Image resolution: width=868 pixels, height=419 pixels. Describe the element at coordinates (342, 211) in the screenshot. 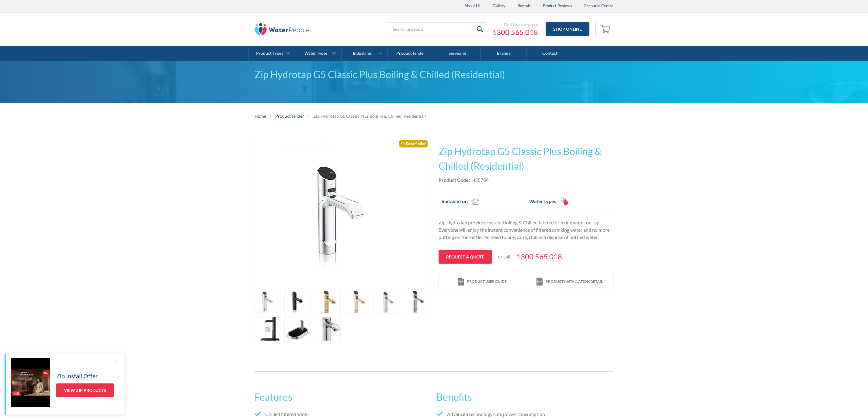

I see `img: Zip Hydrotap G5 Classic Plus Boiling & Chilled (Residential)` at that location.